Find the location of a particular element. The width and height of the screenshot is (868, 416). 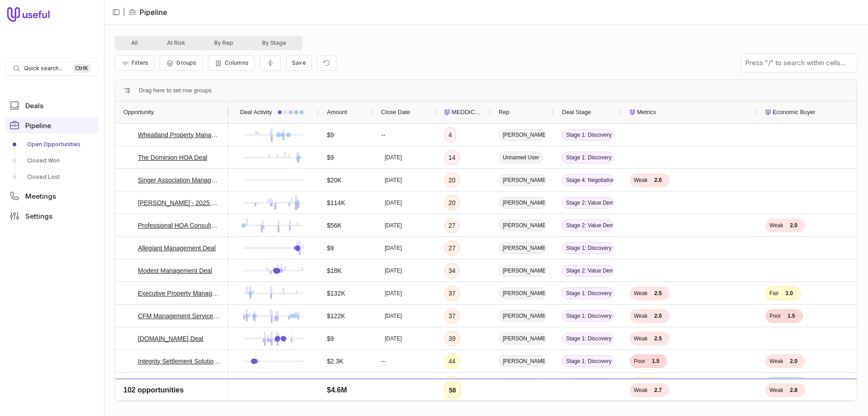

span: Deal Stage is located at coordinates (576, 112).